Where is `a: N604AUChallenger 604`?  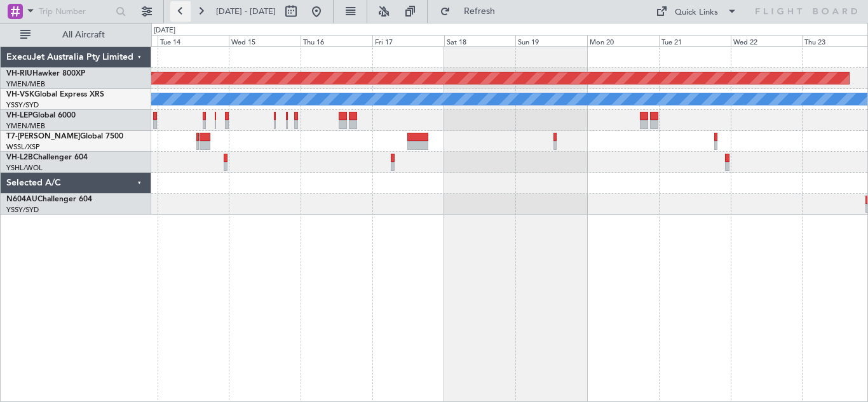
a: N604AUChallenger 604 is located at coordinates (49, 199).